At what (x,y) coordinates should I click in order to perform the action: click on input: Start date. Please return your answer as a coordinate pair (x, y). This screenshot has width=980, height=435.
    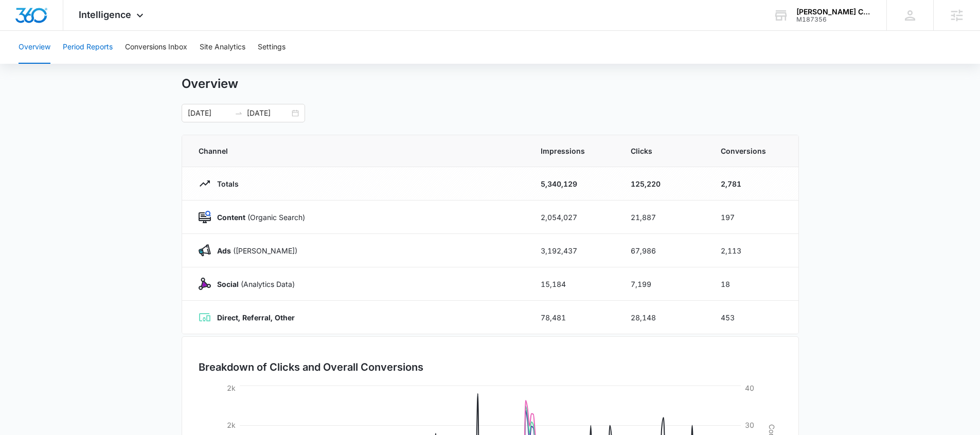
    Looking at the image, I should click on (209, 113).